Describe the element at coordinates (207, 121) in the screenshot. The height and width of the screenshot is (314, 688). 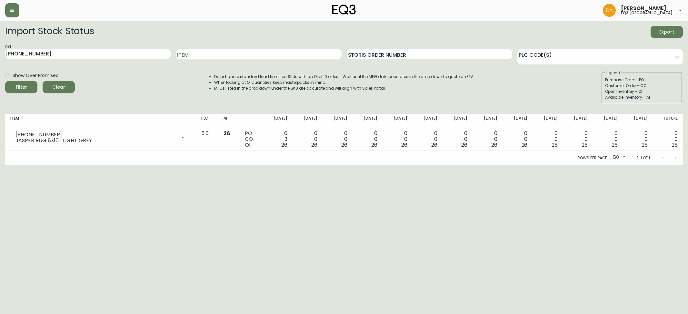
I see `th: PLC` at that location.